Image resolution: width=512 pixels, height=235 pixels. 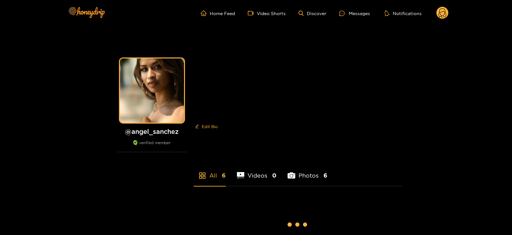 What do you see at coordinates (205, 13) in the screenshot?
I see `span: home` at bounding box center [205, 13].